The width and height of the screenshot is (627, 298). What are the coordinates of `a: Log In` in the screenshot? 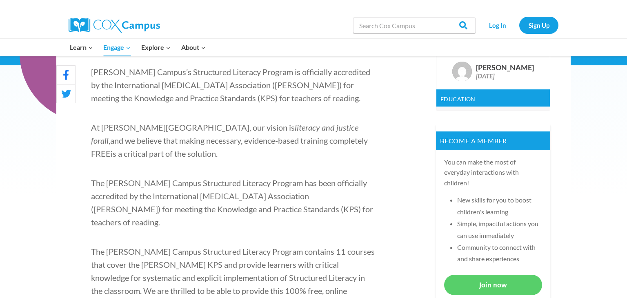 It's located at (497, 25).